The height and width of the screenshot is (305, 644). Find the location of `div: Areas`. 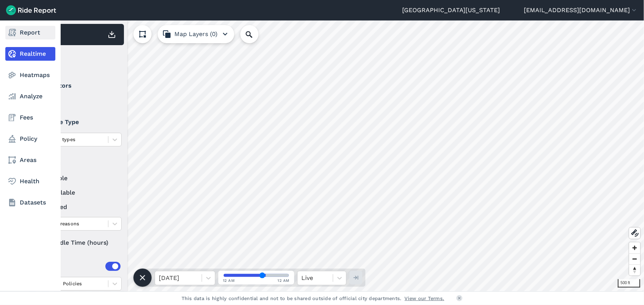

div: Areas is located at coordinates (81, 266).